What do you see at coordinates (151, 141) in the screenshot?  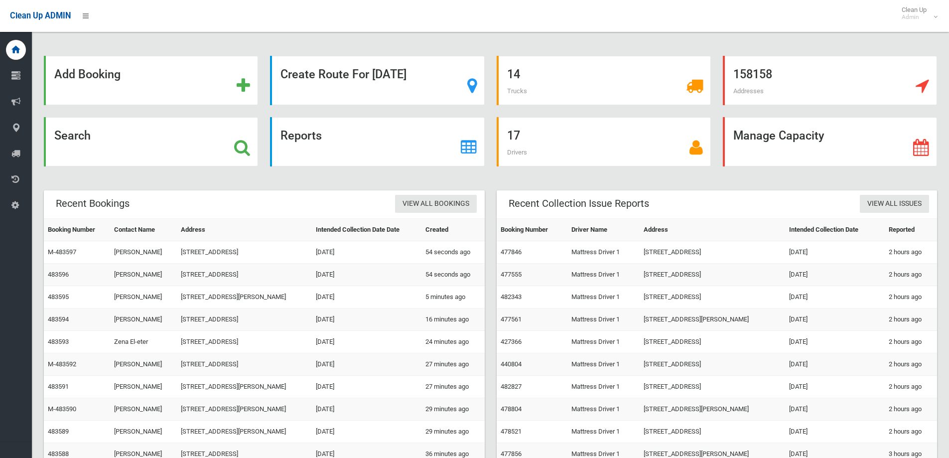 I see `a: Search` at bounding box center [151, 141].